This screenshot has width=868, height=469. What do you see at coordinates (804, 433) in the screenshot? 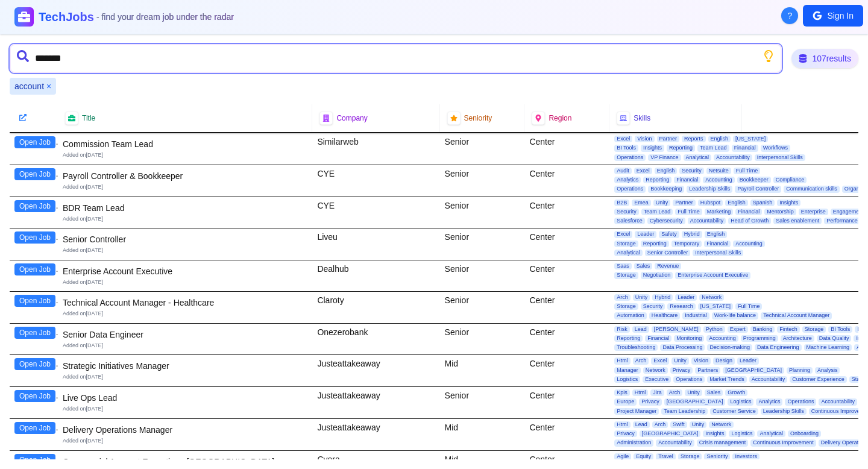
I see `span: Onboarding` at bounding box center [804, 433].